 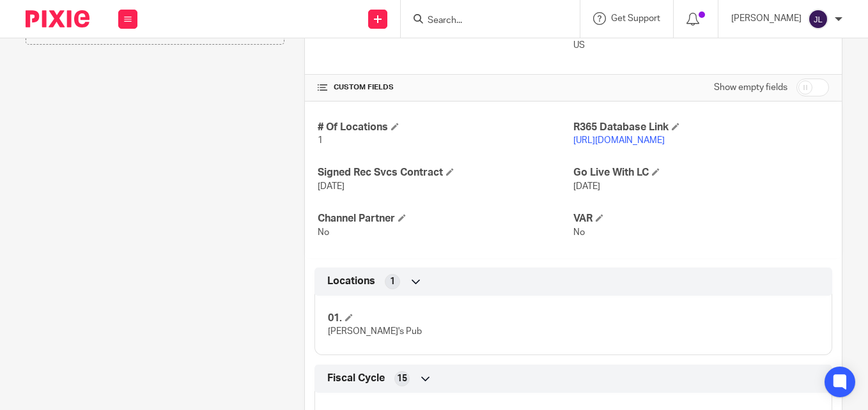 I want to click on h4: R365 Database Link, so click(x=701, y=127).